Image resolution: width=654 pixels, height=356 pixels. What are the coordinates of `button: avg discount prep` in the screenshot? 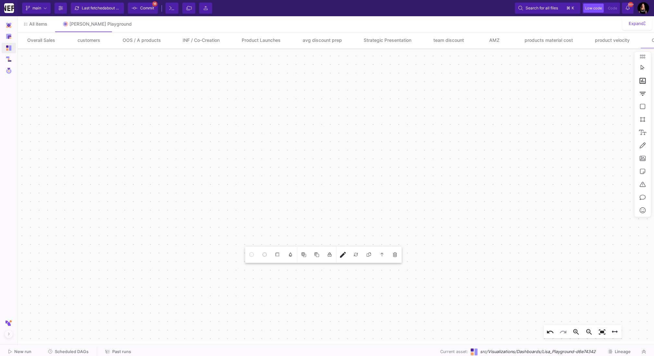 It's located at (322, 41).